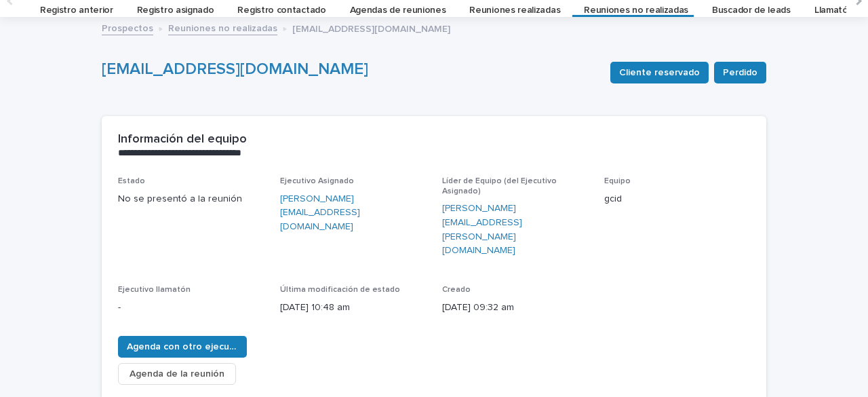  I want to click on font: Equipo, so click(617, 181).